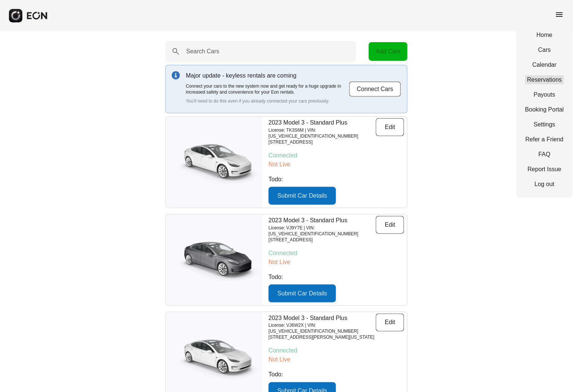 This screenshot has width=573, height=392. I want to click on p: Connect your cars to the new system now and get ready for a huge upgrade in increased safety and ..., so click(267, 89).